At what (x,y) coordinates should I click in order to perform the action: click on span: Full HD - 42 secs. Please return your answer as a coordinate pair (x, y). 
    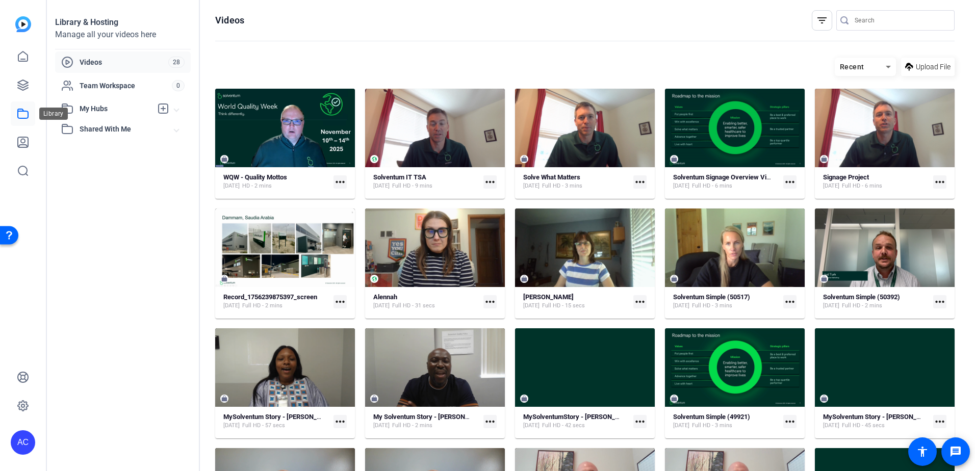
    Looking at the image, I should click on (563, 426).